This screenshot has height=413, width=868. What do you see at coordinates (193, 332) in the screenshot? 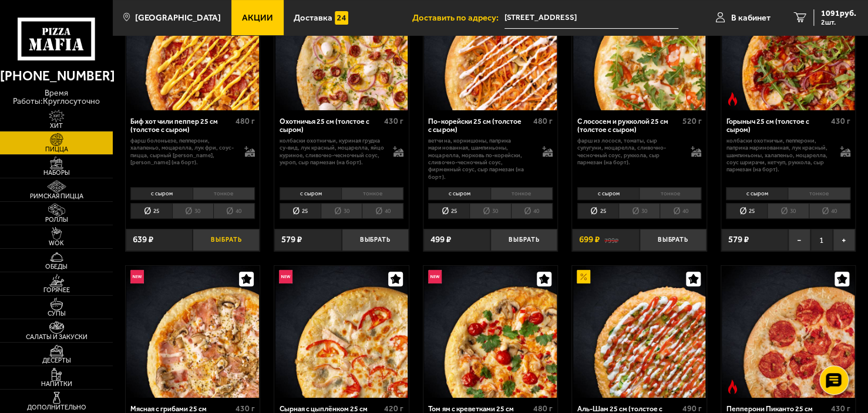
I see `a: НовинкаМясная с грибами 25 см (толстое с сыром)` at bounding box center [193, 332].